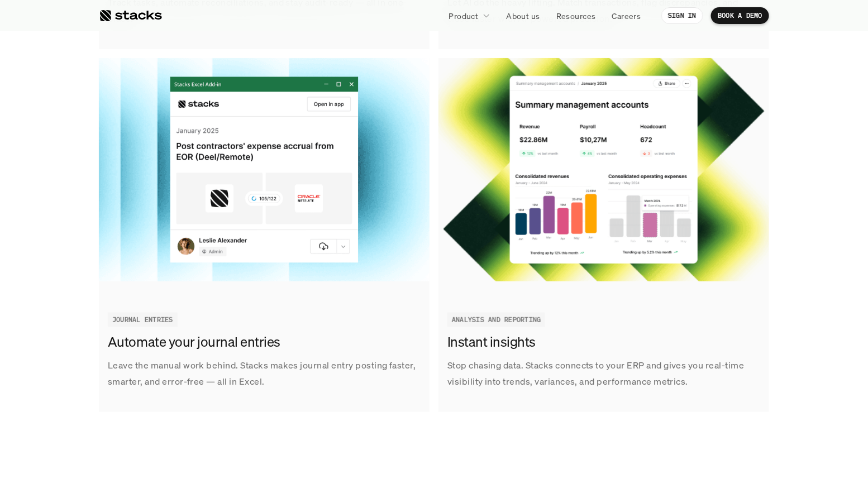  I want to click on a: About us, so click(523, 16).